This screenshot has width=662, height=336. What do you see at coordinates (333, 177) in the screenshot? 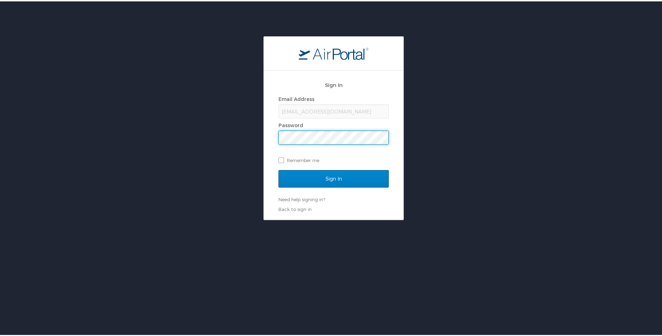
I see `input: Sign In` at bounding box center [333, 177].